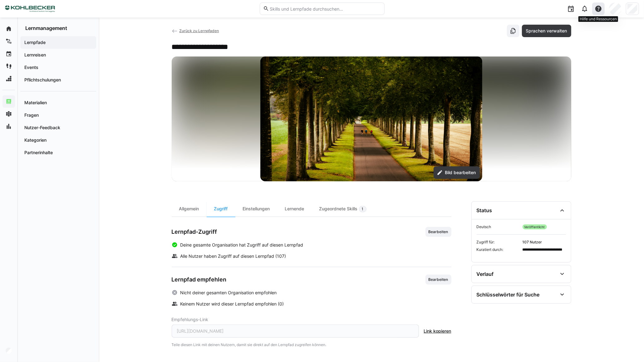 The image size is (644, 362). Describe the element at coordinates (228, 293) in the screenshot. I see `span: Nicht deiner gesamten Organisation empfohlen` at that location.